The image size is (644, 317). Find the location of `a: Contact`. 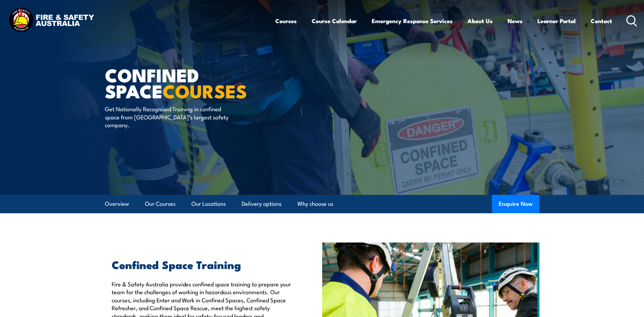

a: Contact is located at coordinates (602, 21).